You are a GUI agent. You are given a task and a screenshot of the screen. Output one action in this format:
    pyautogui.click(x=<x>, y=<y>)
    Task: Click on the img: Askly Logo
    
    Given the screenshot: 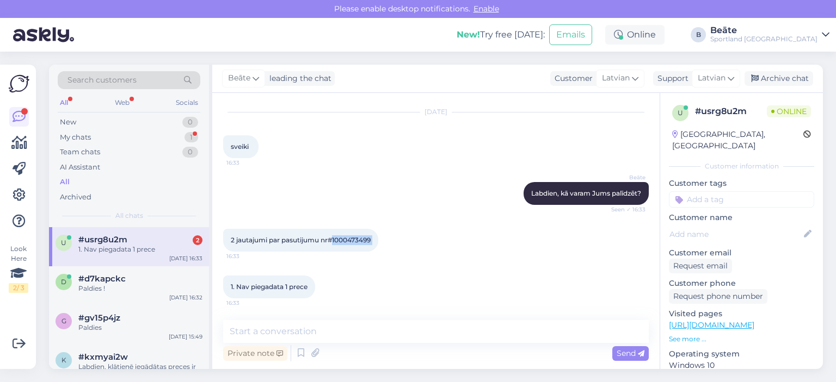 What is the action you would take?
    pyautogui.click(x=19, y=84)
    